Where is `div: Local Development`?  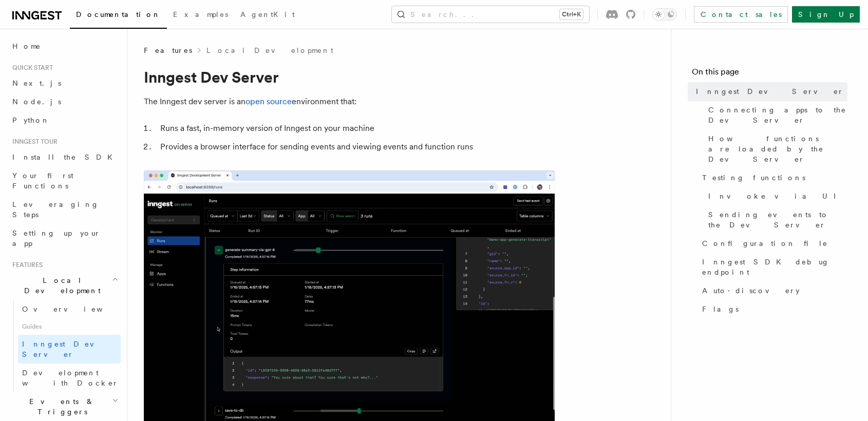 div: Local Development is located at coordinates (64, 346).